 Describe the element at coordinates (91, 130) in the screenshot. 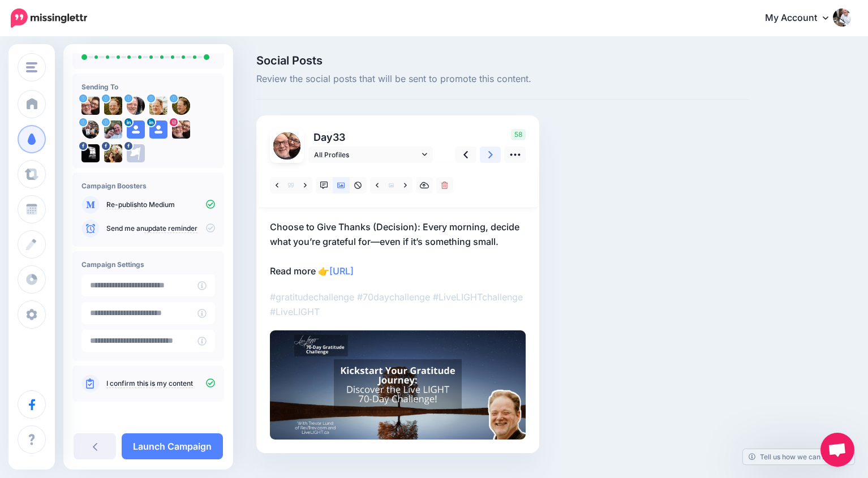

I see `img: qPl3uliB-14607.jpg` at that location.